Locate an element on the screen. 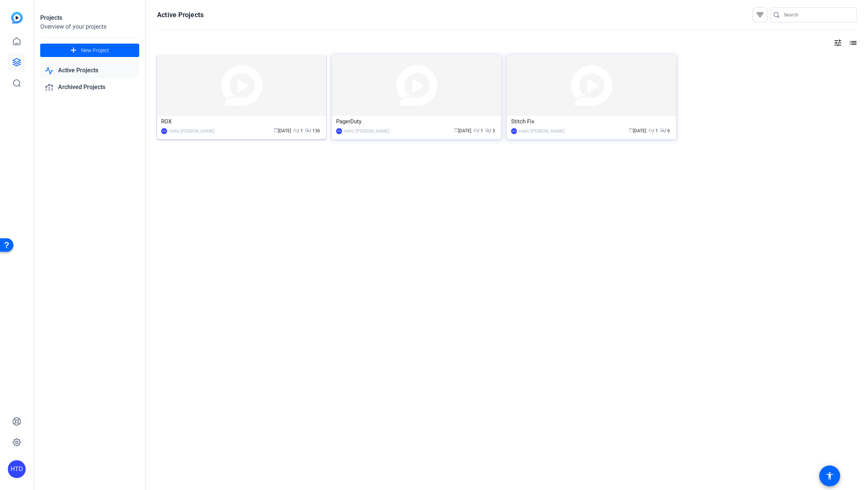  div: Projects is located at coordinates (89, 18).